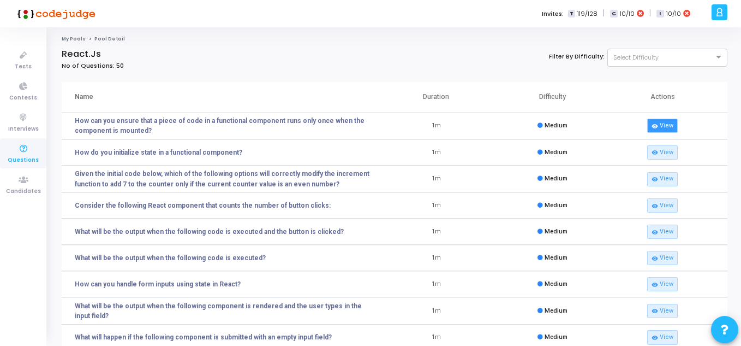 The image size is (741, 346). Describe the element at coordinates (577, 61) in the screenshot. I see `label: Filter By Difficulty:` at that location.